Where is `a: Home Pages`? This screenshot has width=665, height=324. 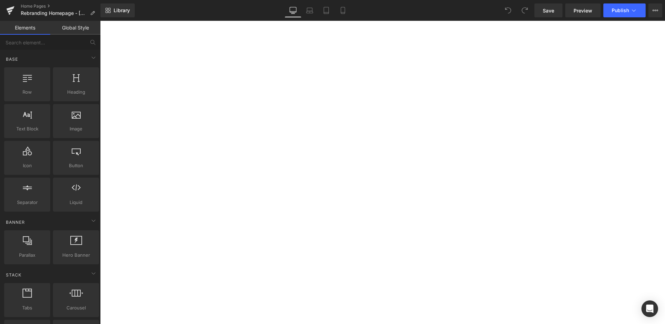
a: Home Pages is located at coordinates (61, 6).